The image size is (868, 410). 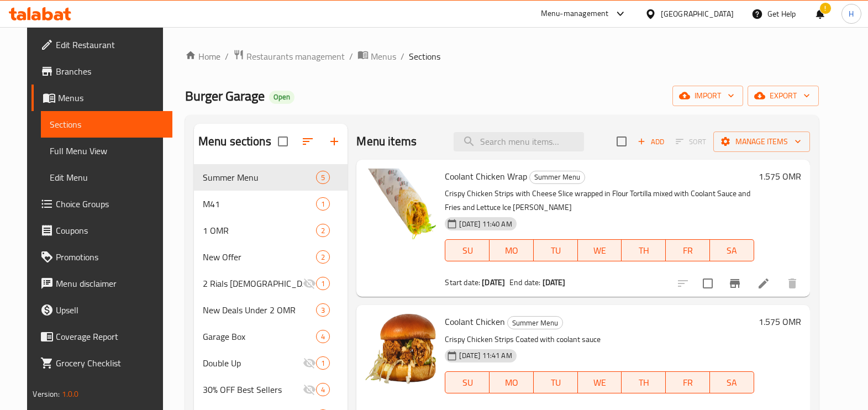 What do you see at coordinates (260, 204) in the screenshot?
I see `span: M41` at bounding box center [260, 204].